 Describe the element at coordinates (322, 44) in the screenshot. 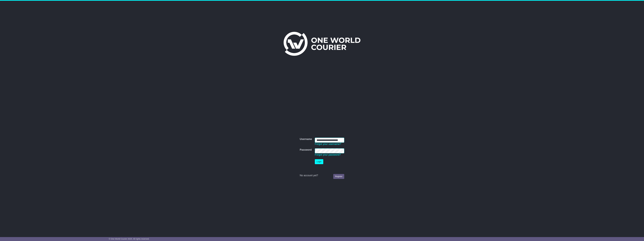

I see `img: One World` at that location.